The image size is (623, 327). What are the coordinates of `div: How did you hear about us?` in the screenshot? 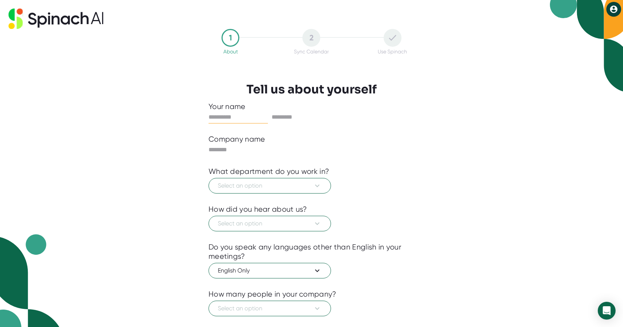 It's located at (258, 209).